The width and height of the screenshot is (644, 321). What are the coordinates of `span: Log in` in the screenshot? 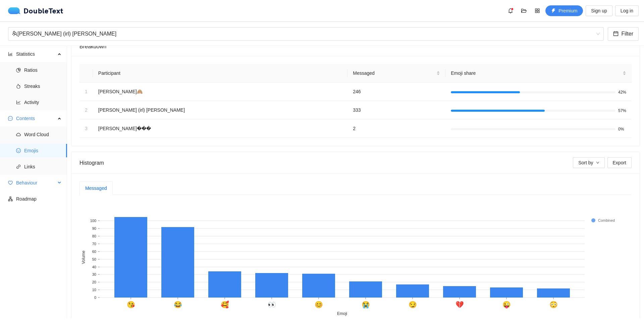 It's located at (627, 11).